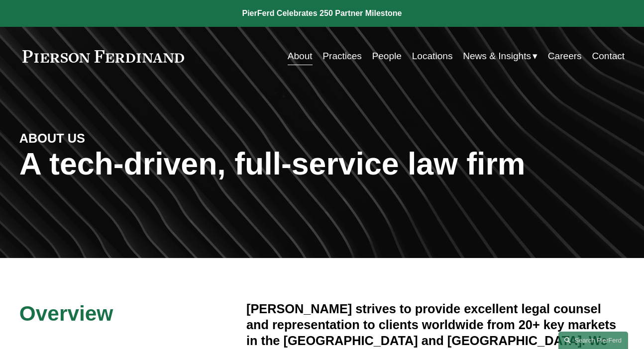  I want to click on a: Locations, so click(432, 56).